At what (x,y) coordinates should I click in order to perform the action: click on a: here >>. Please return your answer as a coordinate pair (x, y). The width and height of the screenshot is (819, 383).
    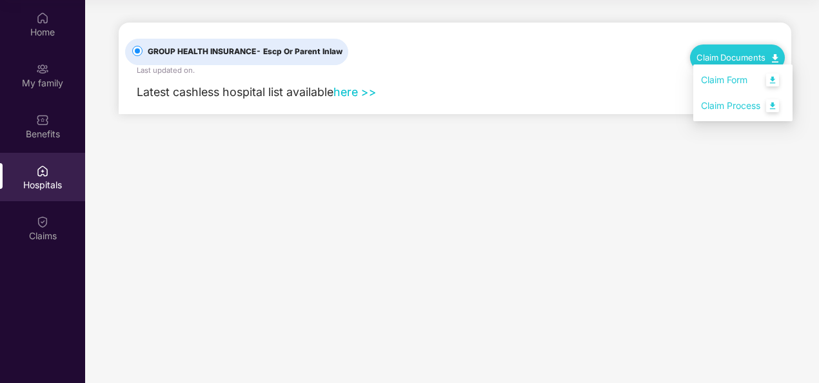
    Looking at the image, I should click on (355, 92).